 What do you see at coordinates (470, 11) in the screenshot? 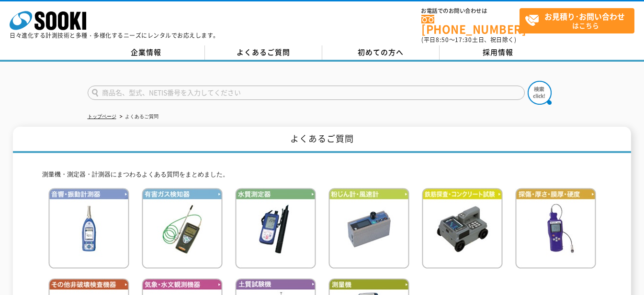
I see `span: お電話でのお問い合わせは` at bounding box center [470, 11].